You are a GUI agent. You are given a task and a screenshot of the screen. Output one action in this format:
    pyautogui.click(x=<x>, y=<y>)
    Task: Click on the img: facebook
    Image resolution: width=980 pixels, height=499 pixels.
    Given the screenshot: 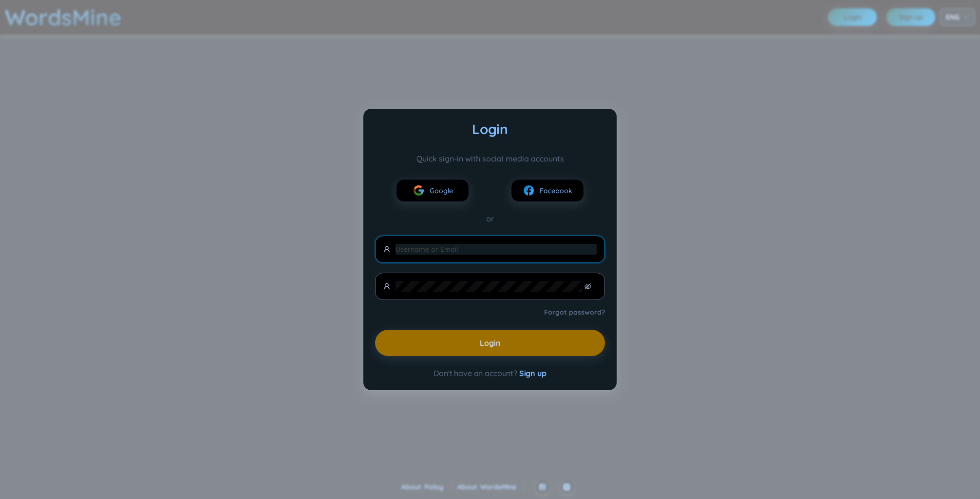 What is the action you would take?
    pyautogui.click(x=528, y=190)
    